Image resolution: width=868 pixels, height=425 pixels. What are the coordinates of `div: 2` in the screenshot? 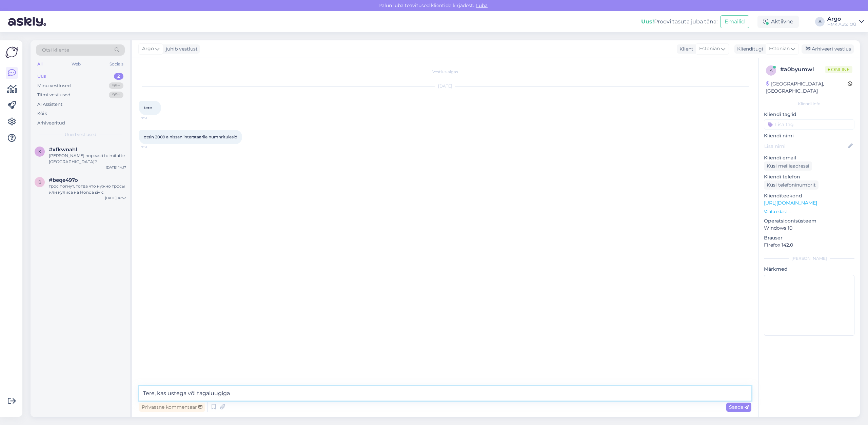 It's located at (118, 76).